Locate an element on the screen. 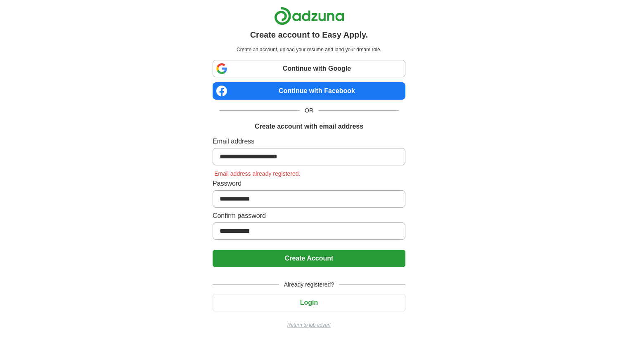 The width and height of the screenshot is (618, 349). span: OR is located at coordinates (309, 110).